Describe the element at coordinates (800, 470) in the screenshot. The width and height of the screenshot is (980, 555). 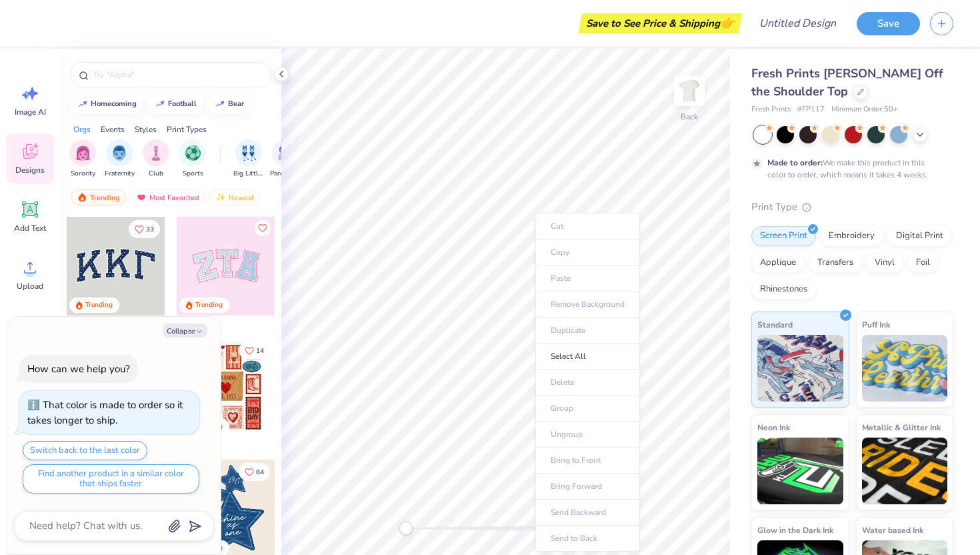
I see `img: Neon Ink` at that location.